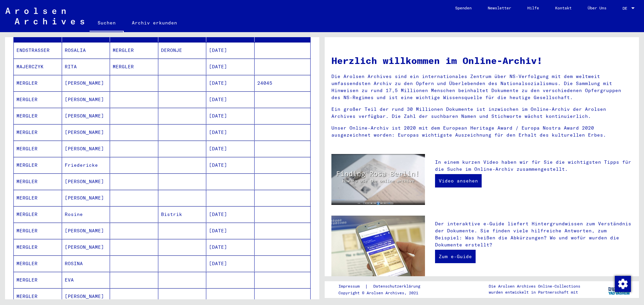  What do you see at coordinates (154, 23) in the screenshot?
I see `a: Archiv erkunden` at bounding box center [154, 23].